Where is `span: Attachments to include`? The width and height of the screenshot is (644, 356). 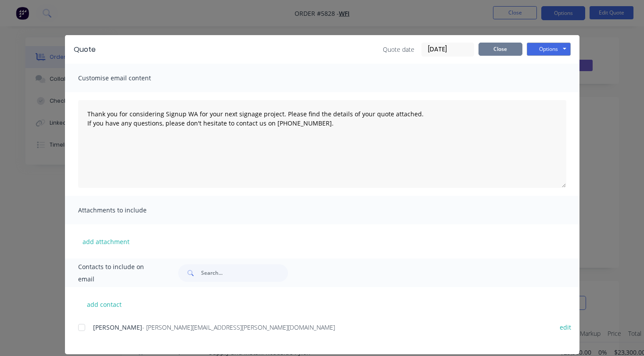 span: Attachments to include is located at coordinates (126, 210).